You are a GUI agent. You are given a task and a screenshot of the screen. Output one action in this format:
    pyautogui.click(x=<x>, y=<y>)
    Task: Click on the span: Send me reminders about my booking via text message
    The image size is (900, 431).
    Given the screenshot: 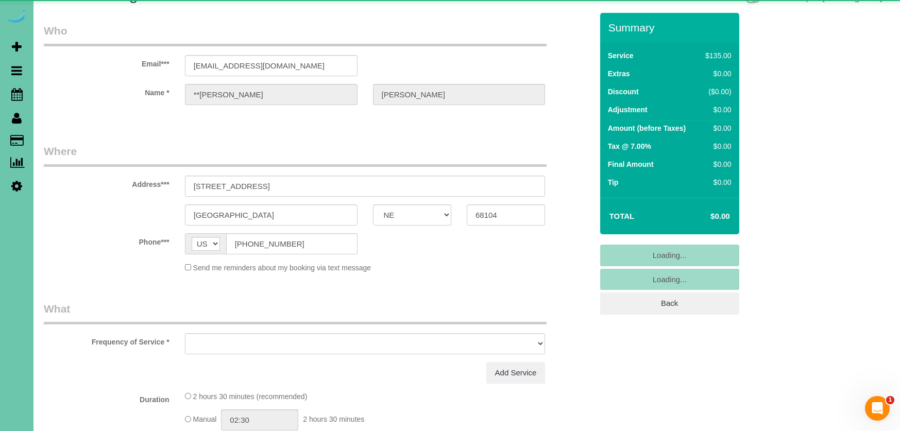 What is the action you would take?
    pyautogui.click(x=282, y=268)
    